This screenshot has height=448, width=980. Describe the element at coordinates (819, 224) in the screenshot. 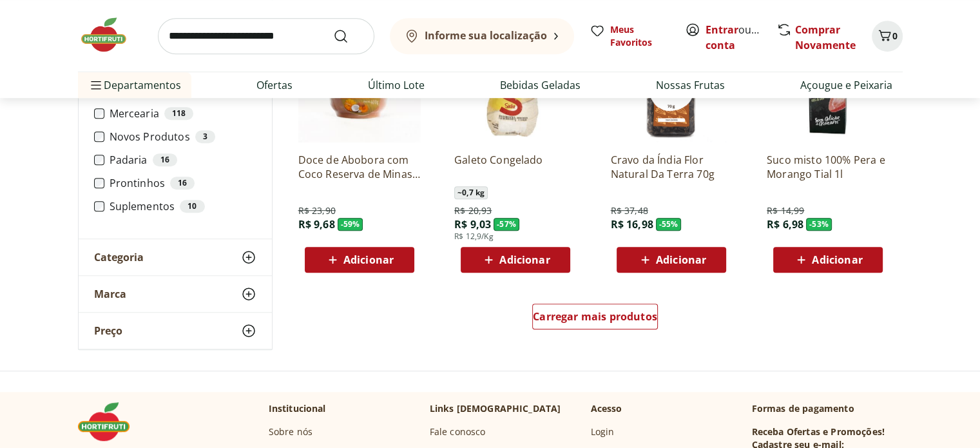

I see `span: - 53 %` at that location.